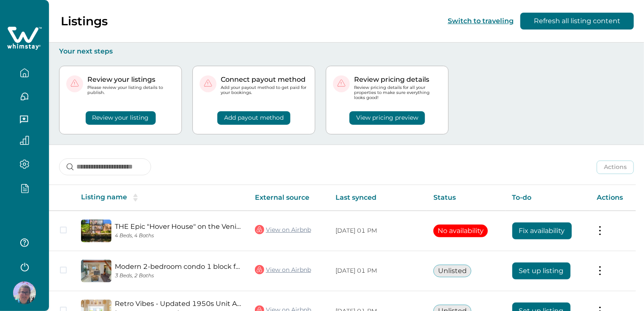 The image size is (644, 311). I want to click on p: Your next steps, so click(346, 51).